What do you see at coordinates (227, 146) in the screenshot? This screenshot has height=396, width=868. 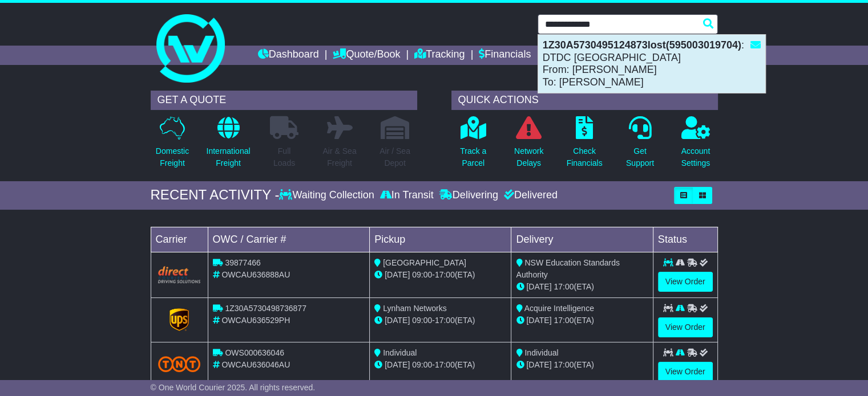 I see `a: InternationalFreight` at bounding box center [227, 146].